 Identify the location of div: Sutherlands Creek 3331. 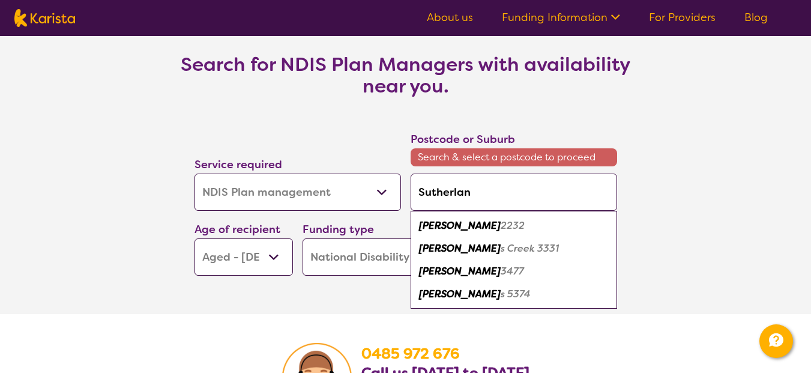
(514, 249).